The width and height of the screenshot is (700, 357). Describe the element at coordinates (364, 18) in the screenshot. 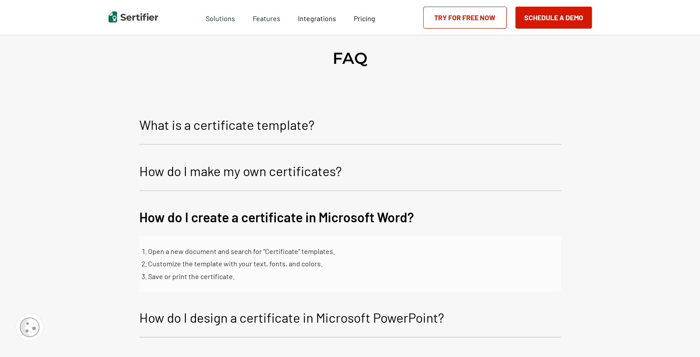

I see `span: Pricing` at that location.